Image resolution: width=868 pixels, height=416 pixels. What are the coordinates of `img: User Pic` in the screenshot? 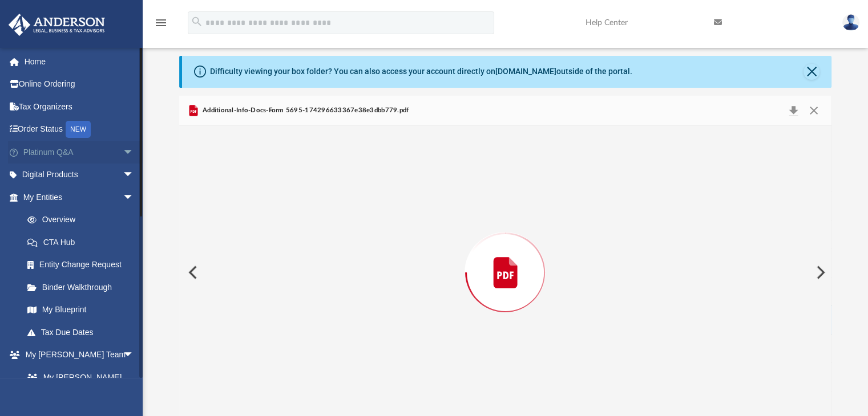 It's located at (851, 22).